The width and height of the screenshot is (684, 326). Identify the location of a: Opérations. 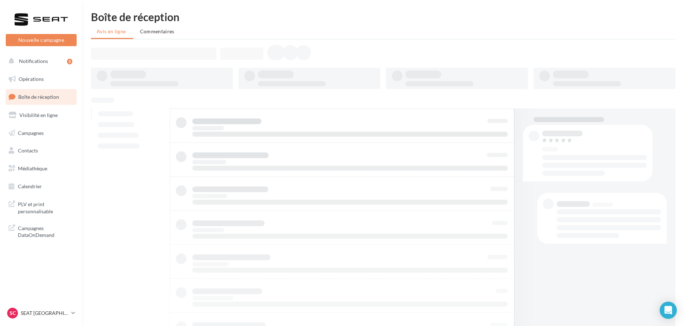
(41, 79).